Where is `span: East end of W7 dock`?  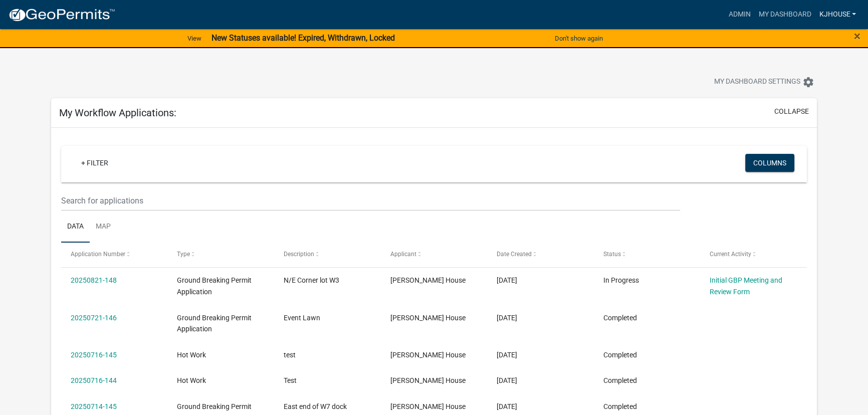
span: East end of W7 dock is located at coordinates (315, 406).